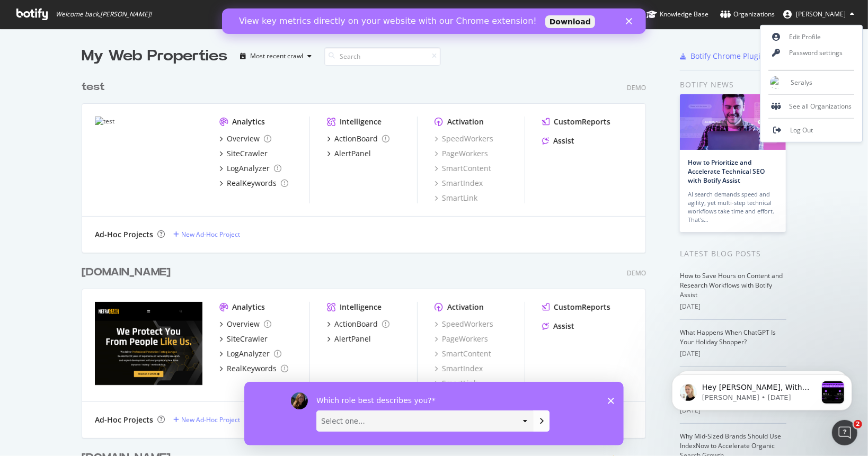 The image size is (868, 456). Describe the element at coordinates (812, 131) in the screenshot. I see `a: Log Out` at that location.